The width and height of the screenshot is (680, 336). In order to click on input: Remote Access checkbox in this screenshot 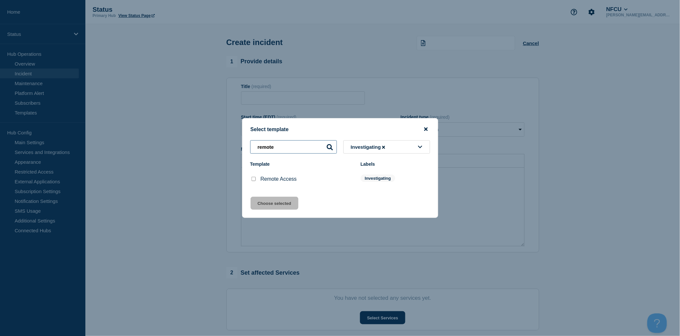, I will do `click(254, 179)`.